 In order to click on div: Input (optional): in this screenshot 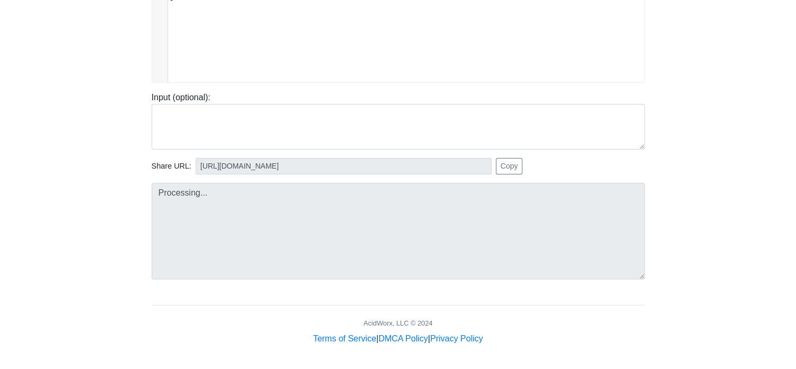, I will do `click(398, 120)`.